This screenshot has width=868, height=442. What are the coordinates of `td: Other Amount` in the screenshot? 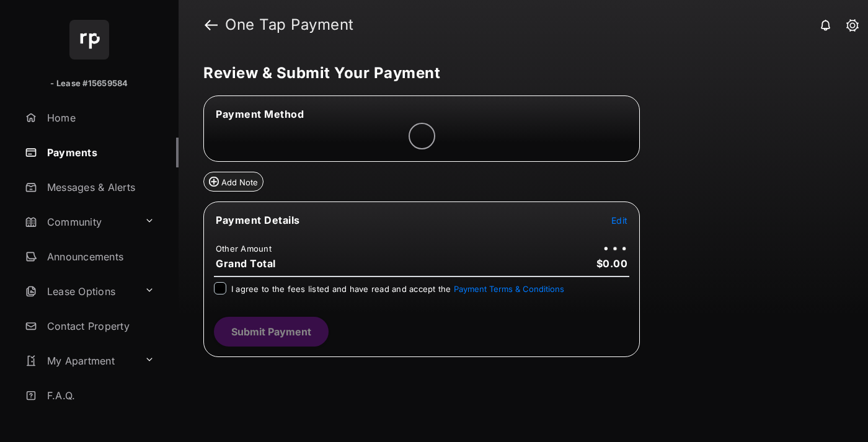 It's located at (244, 249).